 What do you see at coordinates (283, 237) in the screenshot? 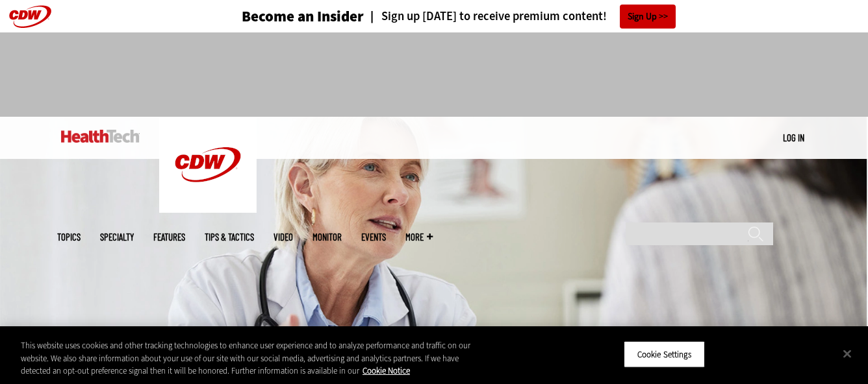
I see `a: Video` at bounding box center [283, 237].